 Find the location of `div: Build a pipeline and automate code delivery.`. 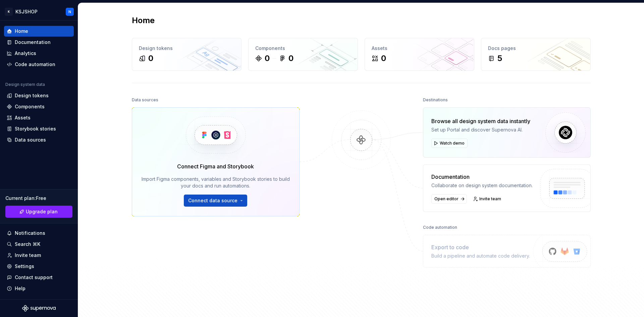

div: Build a pipeline and automate code delivery. is located at coordinates (481, 256).